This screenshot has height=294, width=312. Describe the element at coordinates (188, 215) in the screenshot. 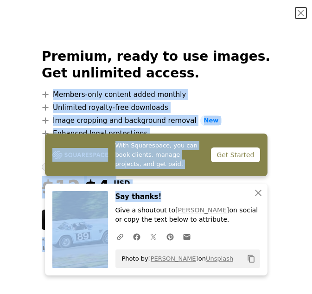

I see `p: Give a shoutout to on social or copy the text below to attribute.` at that location.